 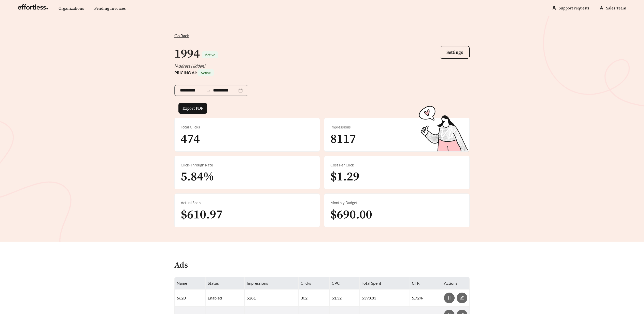 I want to click on button: Settings, so click(x=455, y=52).